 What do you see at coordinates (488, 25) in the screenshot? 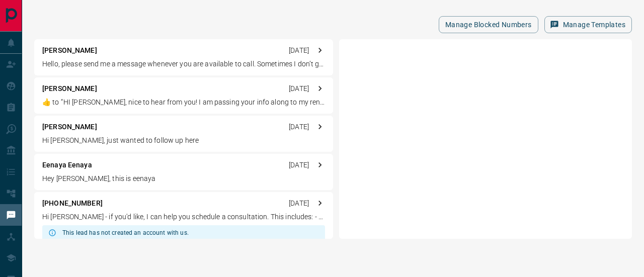
I see `button: Manage Blocked Numbers` at bounding box center [488, 25].